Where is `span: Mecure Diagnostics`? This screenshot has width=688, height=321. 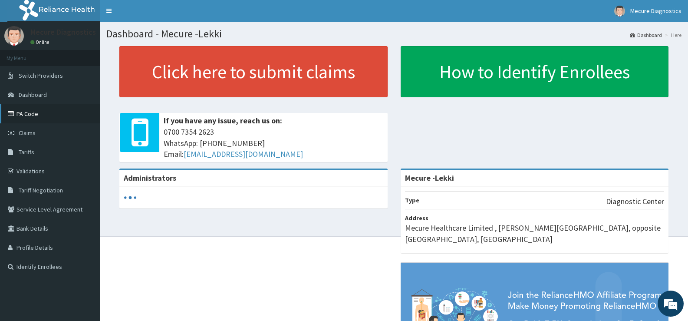 span: Mecure Diagnostics is located at coordinates (656, 11).